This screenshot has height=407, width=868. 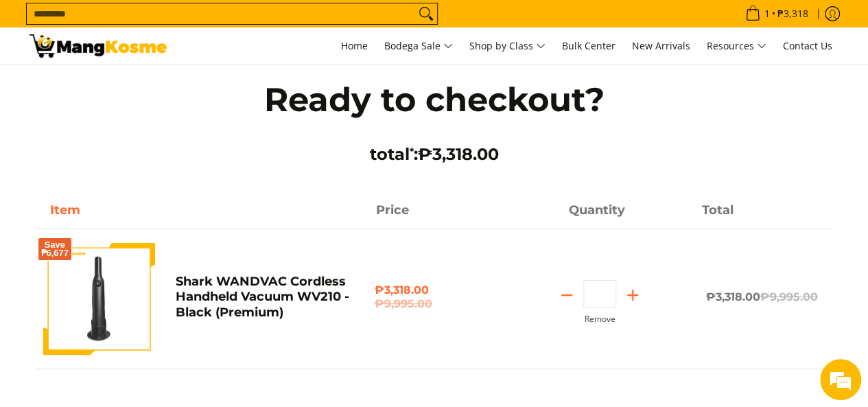 What do you see at coordinates (418, 46) in the screenshot?
I see `a: Bodega Sale` at bounding box center [418, 46].